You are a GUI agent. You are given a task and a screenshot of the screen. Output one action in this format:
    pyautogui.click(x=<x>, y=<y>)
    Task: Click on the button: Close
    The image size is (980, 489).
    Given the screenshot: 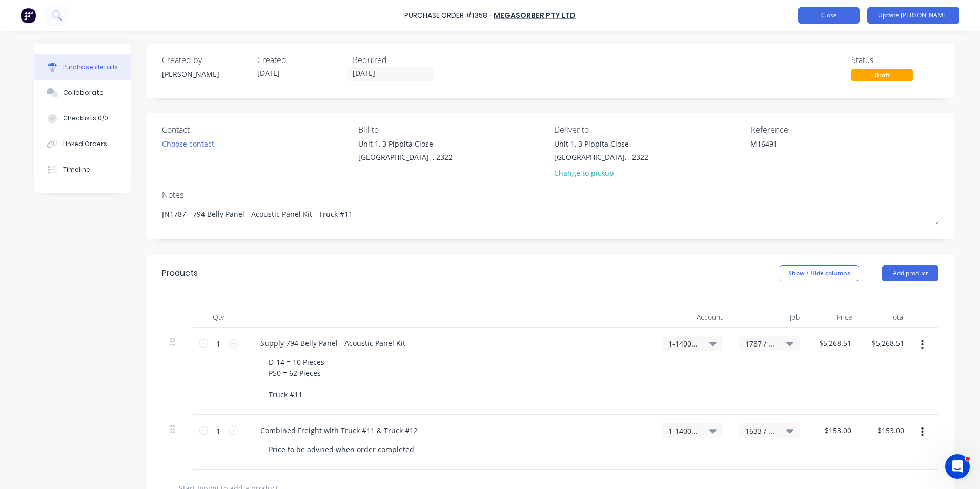 What is the action you would take?
    pyautogui.click(x=829, y=15)
    